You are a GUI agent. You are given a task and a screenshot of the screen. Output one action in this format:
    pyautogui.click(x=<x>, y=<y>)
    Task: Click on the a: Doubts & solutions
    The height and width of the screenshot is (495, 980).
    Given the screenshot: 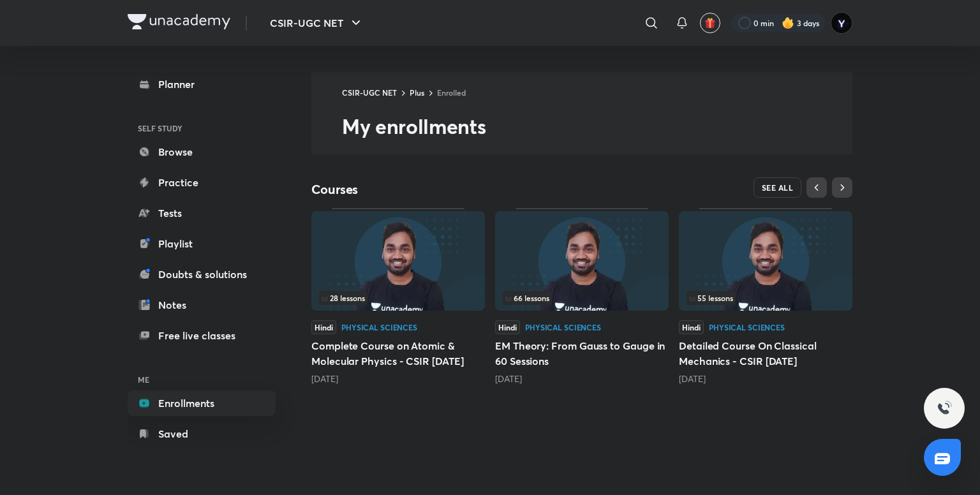 What is the action you would take?
    pyautogui.click(x=202, y=274)
    